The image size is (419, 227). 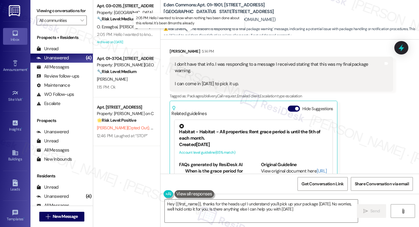 What do you see at coordinates (61, 37) in the screenshot?
I see `div: Prospects + Residents` at bounding box center [61, 37].